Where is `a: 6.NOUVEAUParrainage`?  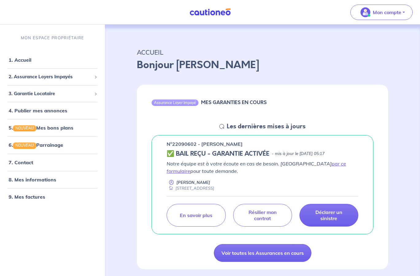 a: 6.NOUVEAUParrainage is located at coordinates (36, 145).